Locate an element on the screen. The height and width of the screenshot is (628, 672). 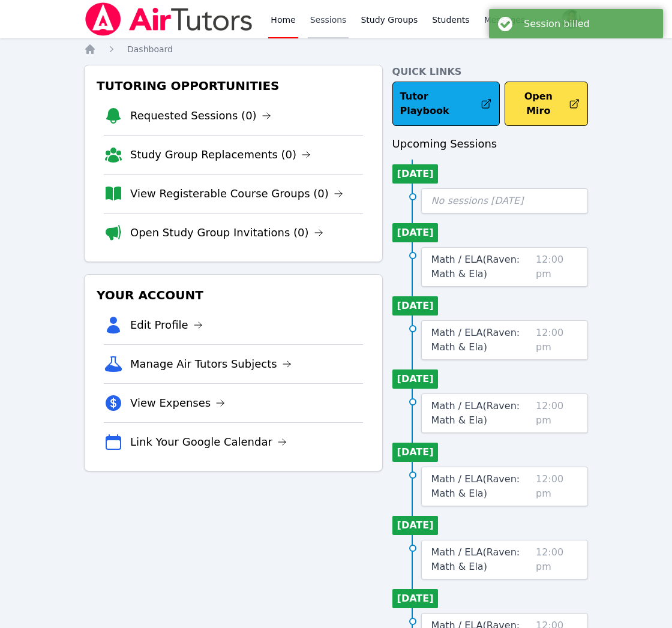
a: Link Your Google Calendar is located at coordinates (208, 442).